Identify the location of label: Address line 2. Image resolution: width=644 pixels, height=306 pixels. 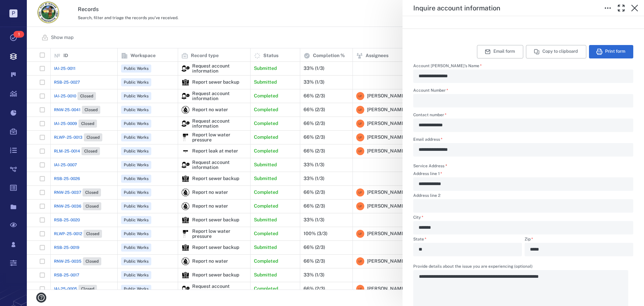
(523, 196).